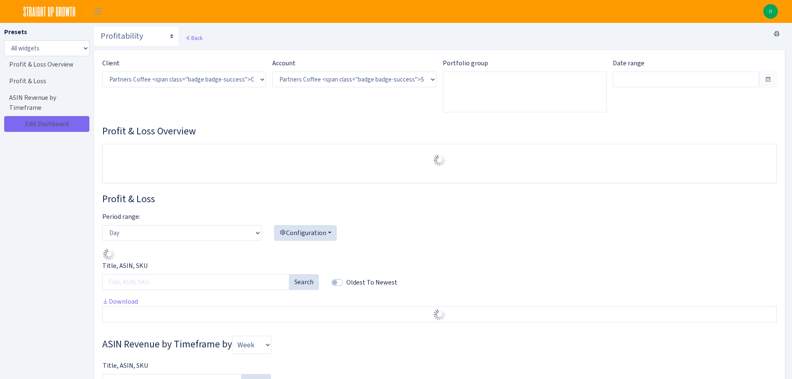 The width and height of the screenshot is (792, 379). Describe the element at coordinates (372, 282) in the screenshot. I see `label: Oldest To Newest` at that location.